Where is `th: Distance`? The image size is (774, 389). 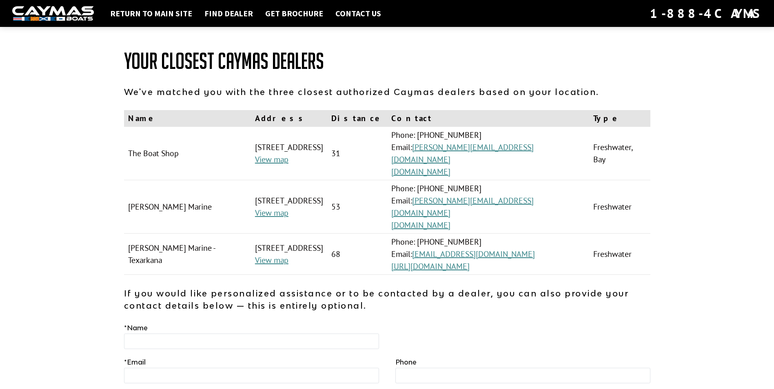
th: Distance is located at coordinates (357, 118).